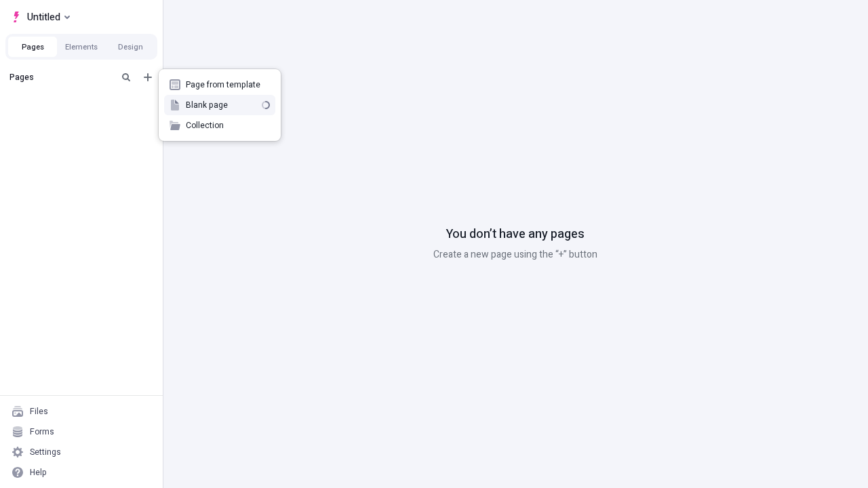 This screenshot has height=488, width=868. Describe the element at coordinates (44, 17) in the screenshot. I see `span: Untitled` at that location.